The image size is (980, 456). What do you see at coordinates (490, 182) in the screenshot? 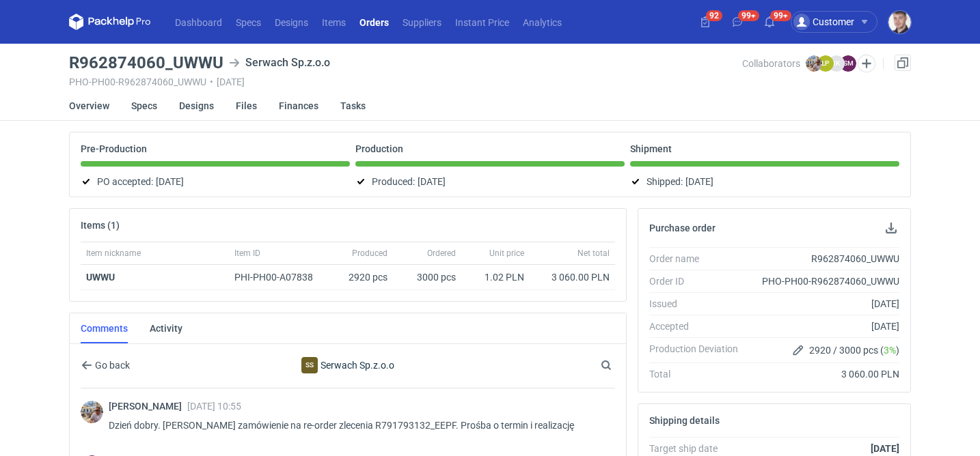
I see `div: Produced:` at bounding box center [490, 182].